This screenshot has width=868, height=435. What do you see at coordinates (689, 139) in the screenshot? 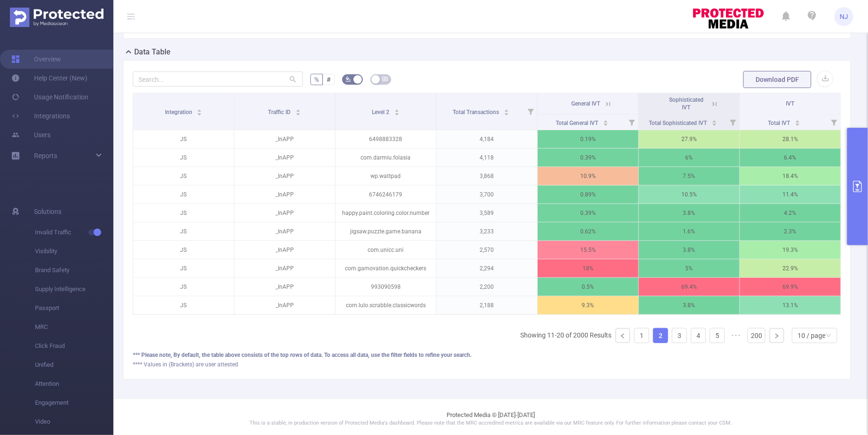
I see `p: 27.9%` at bounding box center [689, 139].